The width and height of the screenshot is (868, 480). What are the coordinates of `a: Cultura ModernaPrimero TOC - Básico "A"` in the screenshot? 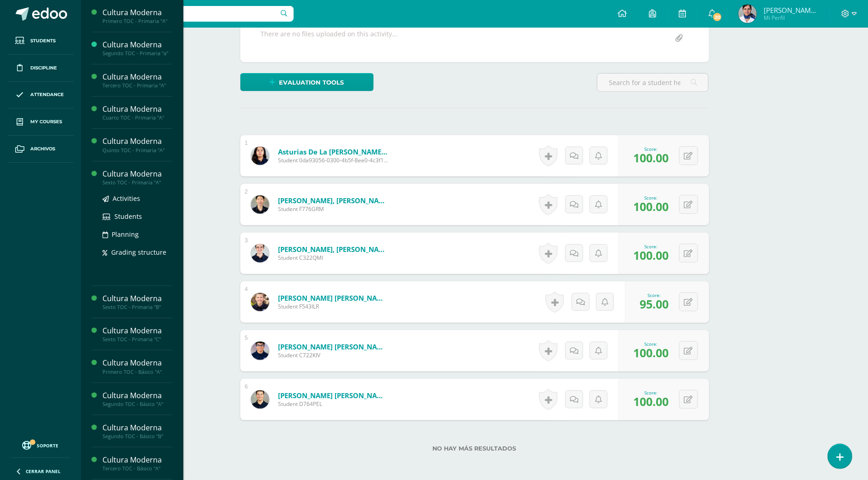 It's located at (137, 366).